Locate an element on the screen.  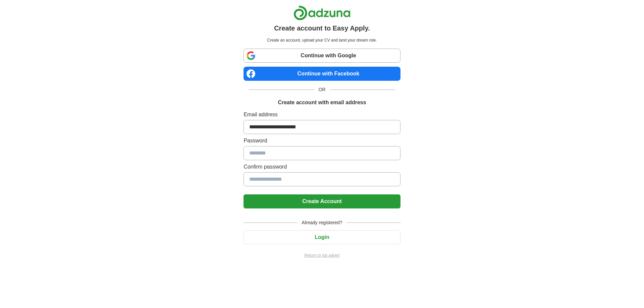
a: Continue with Facebook is located at coordinates (322, 74).